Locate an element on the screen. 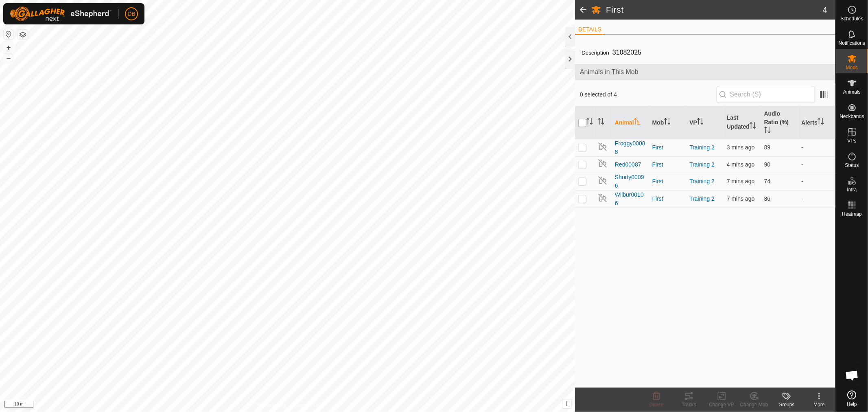  span: Froggy00088 is located at coordinates (630, 148).